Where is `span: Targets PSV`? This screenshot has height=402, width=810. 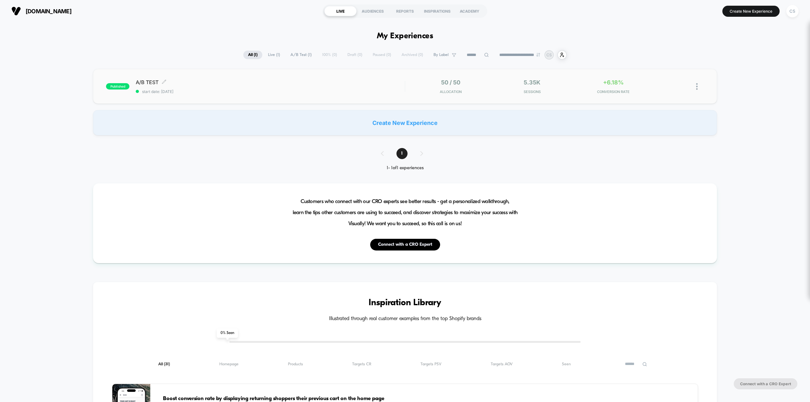 span: Targets PSV is located at coordinates (431, 364).